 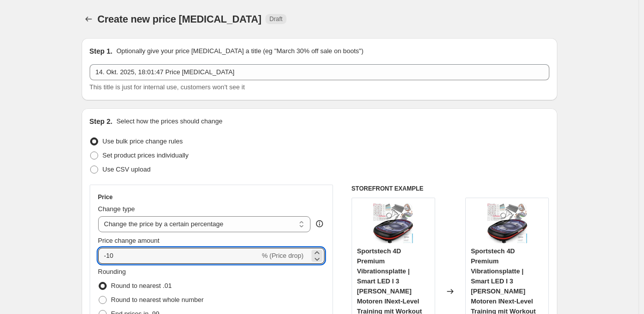 What do you see at coordinates (101, 121) in the screenshot?
I see `h2: Step 2.` at bounding box center [101, 121].